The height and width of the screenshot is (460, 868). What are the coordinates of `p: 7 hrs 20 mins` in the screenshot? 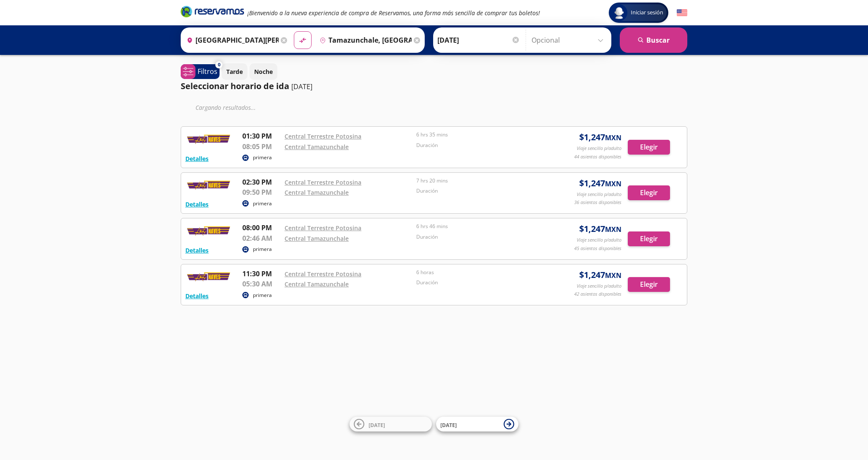 It's located at (480, 181).